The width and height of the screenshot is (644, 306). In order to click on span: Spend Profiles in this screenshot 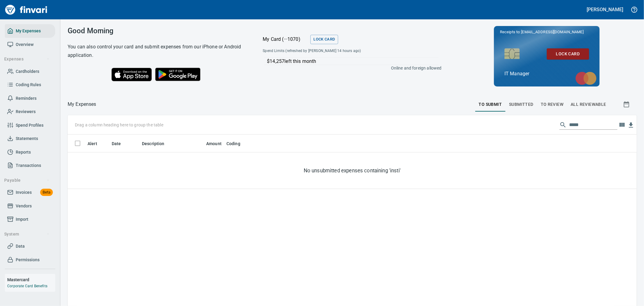, I will do `click(29, 125)`.